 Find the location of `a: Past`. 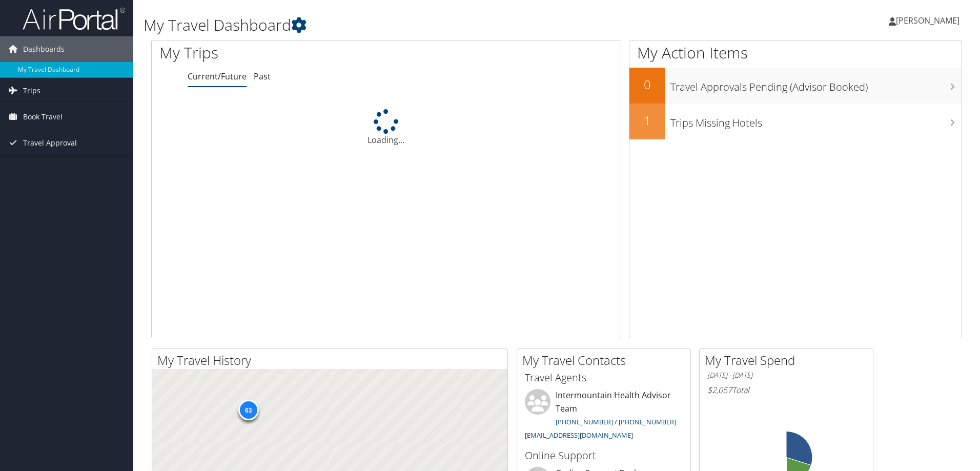

a: Past is located at coordinates (262, 76).